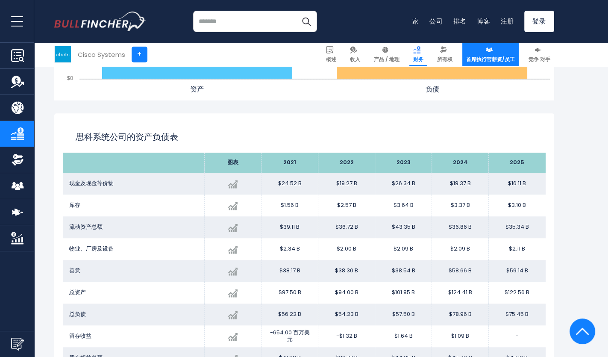 The image size is (608, 357). Describe the element at coordinates (517, 205) in the screenshot. I see `td: $3.10 B` at that location.